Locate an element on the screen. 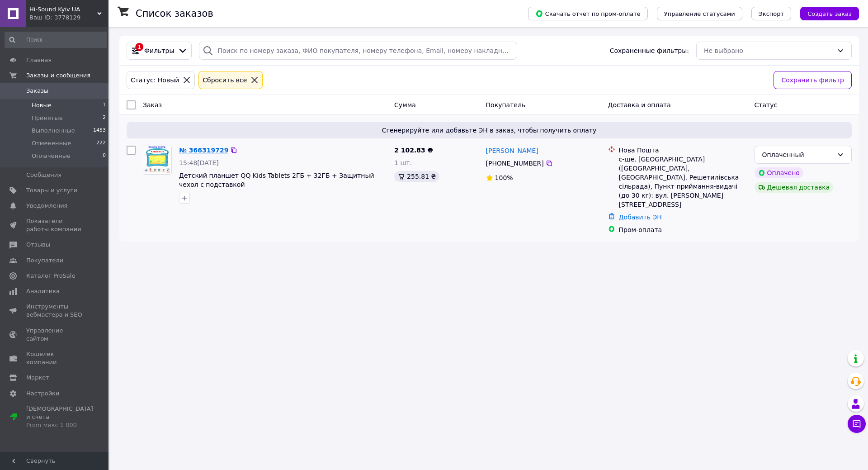 This screenshot has height=470, width=868. span: 1 is located at coordinates (104, 105).